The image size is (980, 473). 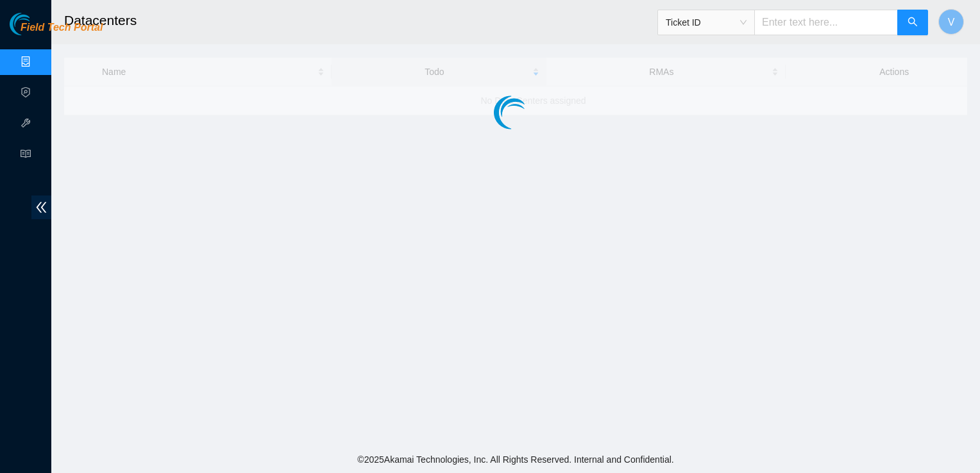 What do you see at coordinates (37, 24) in the screenshot?
I see `img: Akamai Technologies` at bounding box center [37, 24].